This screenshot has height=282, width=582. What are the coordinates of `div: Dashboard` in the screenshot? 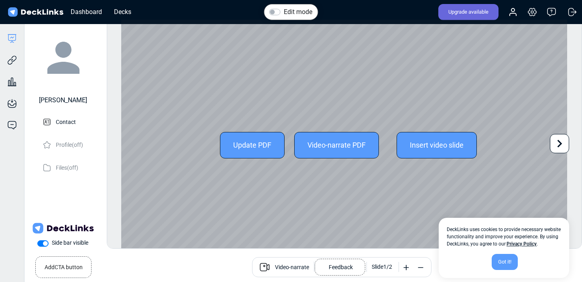 It's located at (86, 12).